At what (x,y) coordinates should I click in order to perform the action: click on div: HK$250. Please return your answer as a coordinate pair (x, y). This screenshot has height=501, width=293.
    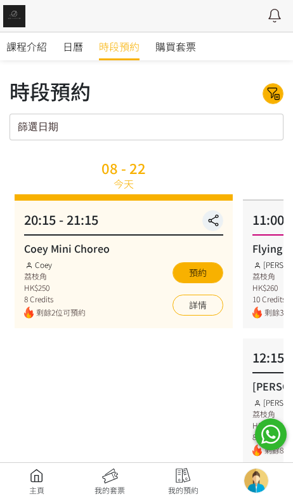
    Looking at the image, I should click on (55, 288).